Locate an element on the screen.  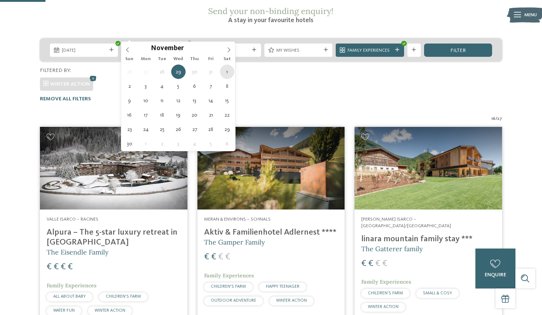
span: 27 is located at coordinates (499, 119).